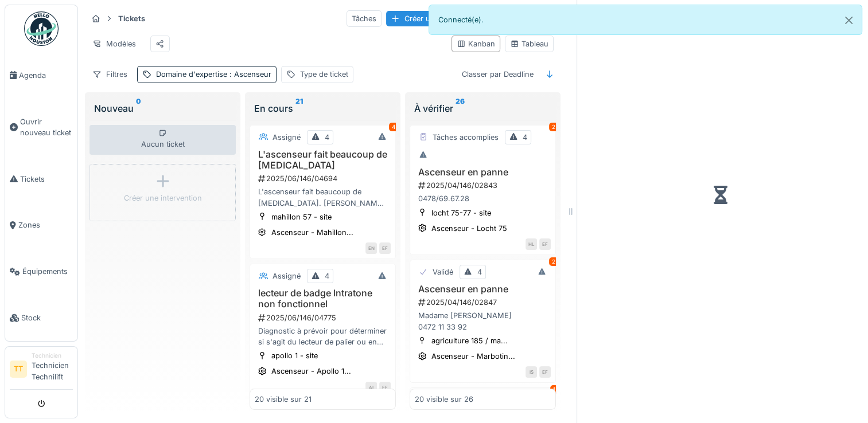 The height and width of the screenshot is (423, 868). I want to click on div: Connecté(e)., so click(645, 19).